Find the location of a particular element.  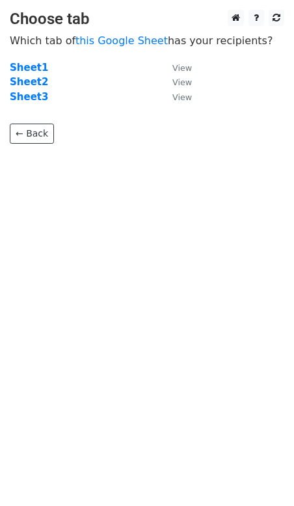

a: Sheet2 is located at coordinates (29, 82).